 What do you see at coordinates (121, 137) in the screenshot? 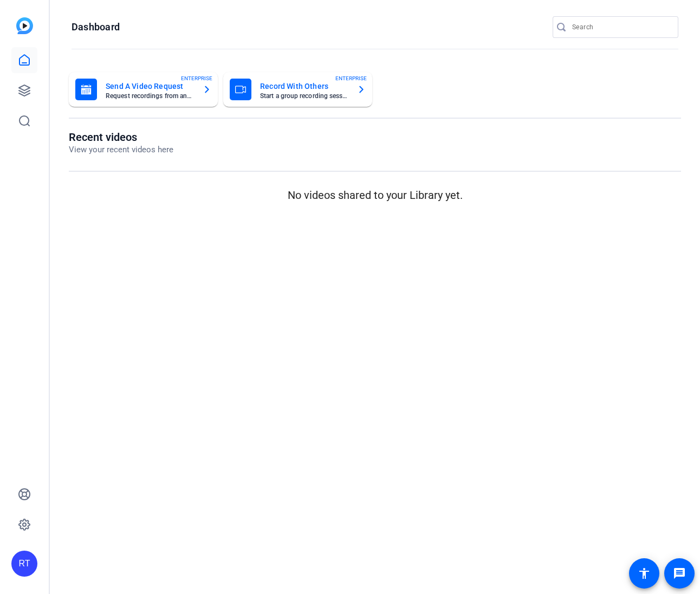
I see `h1: Recent videos` at bounding box center [121, 137].